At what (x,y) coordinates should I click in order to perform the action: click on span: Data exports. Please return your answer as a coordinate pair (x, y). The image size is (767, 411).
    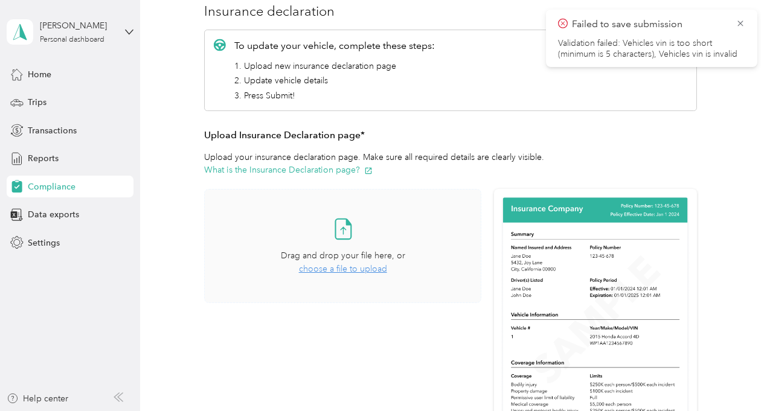
    Looking at the image, I should click on (53, 214).